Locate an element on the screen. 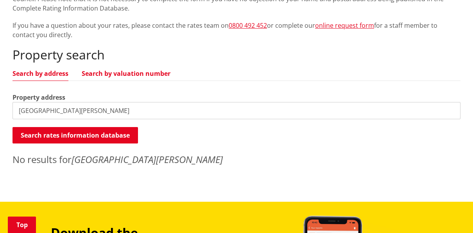 The width and height of the screenshot is (473, 233). a: online request form is located at coordinates (344, 25).